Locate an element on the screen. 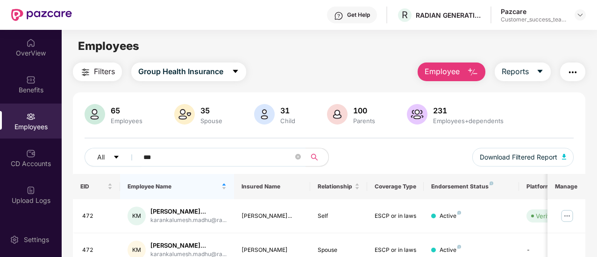  button: Download Filtered Report is located at coordinates (523, 157).